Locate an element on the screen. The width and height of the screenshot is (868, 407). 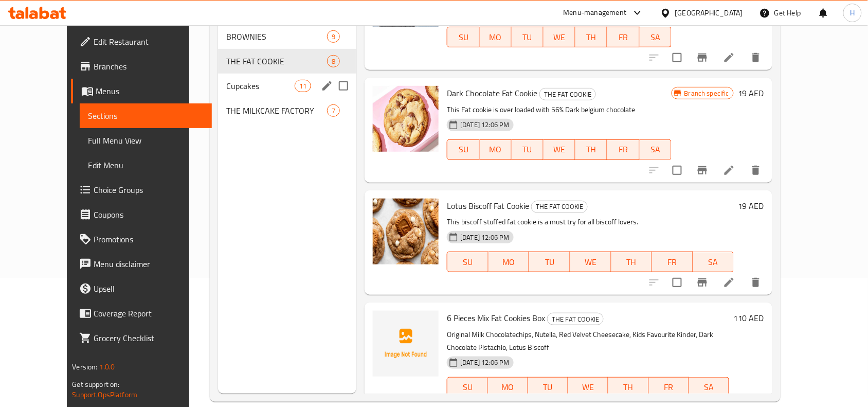
span: Lotus Biscoff Fat Cookie is located at coordinates (488, 205).